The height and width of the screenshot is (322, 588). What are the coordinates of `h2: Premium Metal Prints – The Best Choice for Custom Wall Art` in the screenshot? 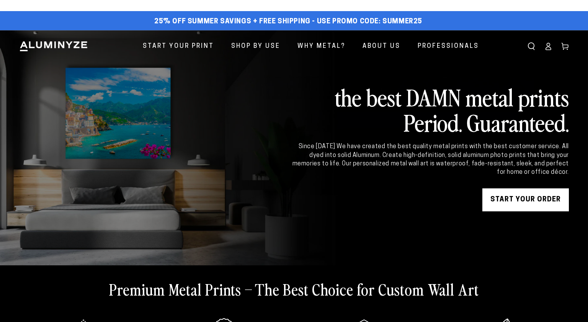 It's located at (294, 289).